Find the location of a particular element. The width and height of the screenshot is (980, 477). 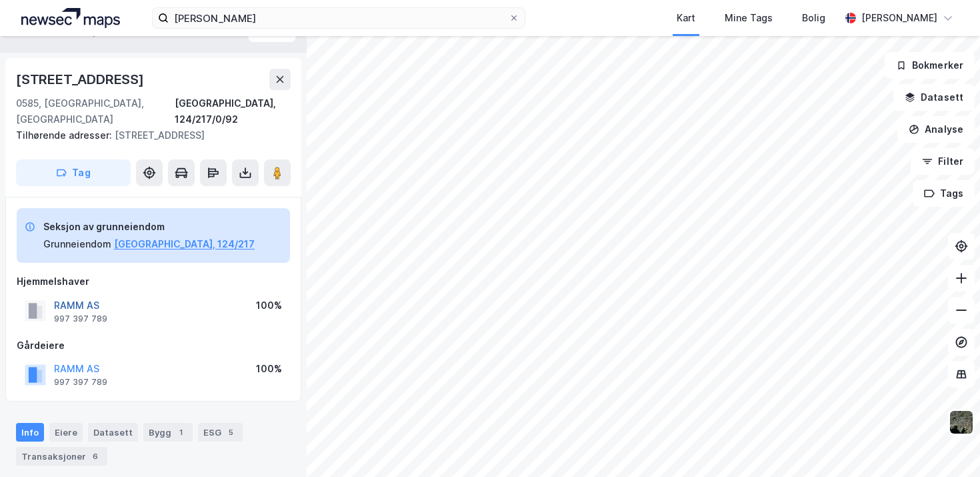

button: Datasett is located at coordinates (934, 97).